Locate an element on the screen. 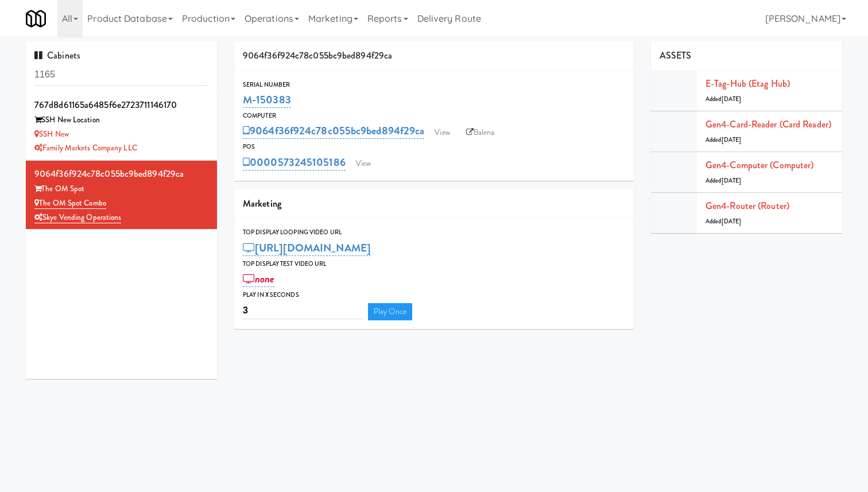  a: Play Once is located at coordinates (390, 312).